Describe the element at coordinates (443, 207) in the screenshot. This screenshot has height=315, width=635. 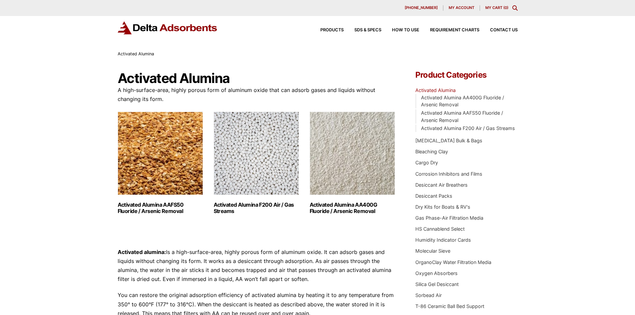
I see `a: Dry Kits for Boats & RV's` at that location.